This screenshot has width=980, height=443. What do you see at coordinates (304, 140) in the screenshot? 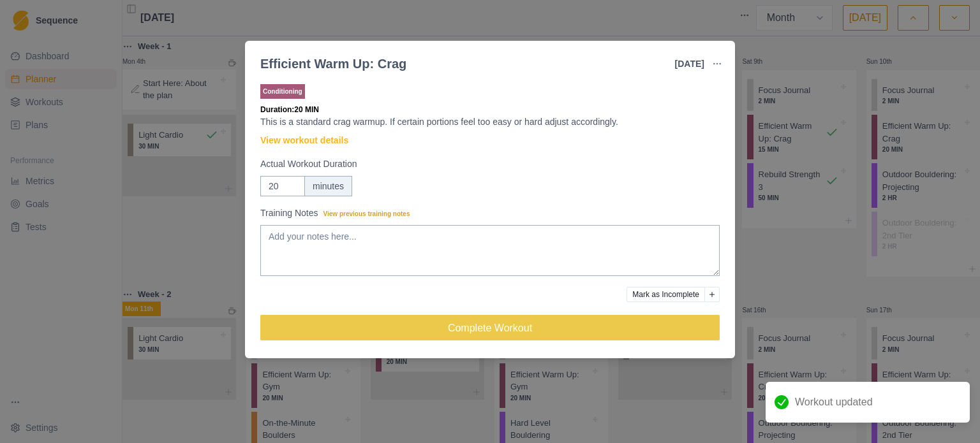
I see `a: View workout details` at bounding box center [304, 140].